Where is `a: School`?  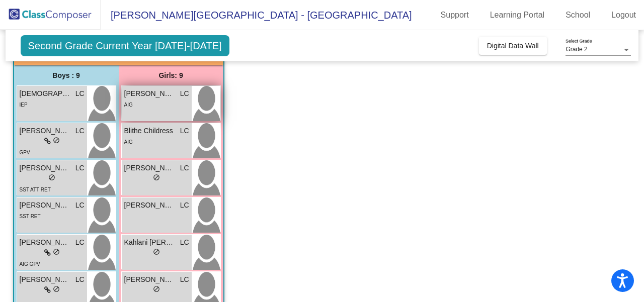
a: School is located at coordinates (578, 15).